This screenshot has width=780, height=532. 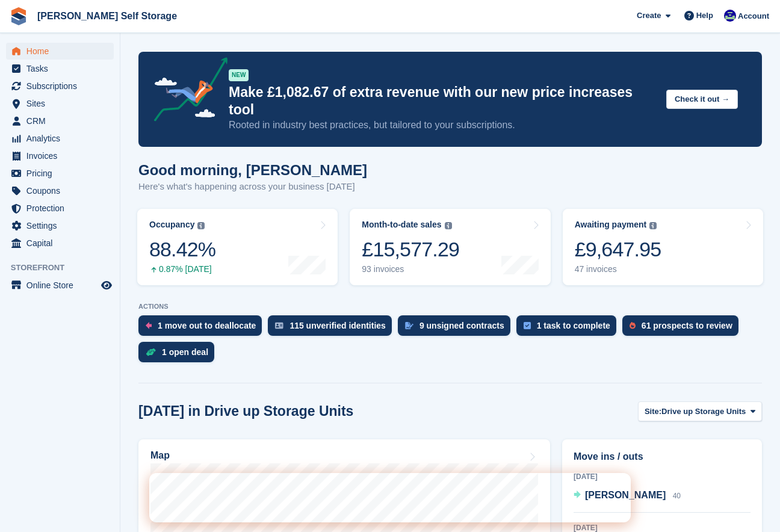 What do you see at coordinates (705, 16) in the screenshot?
I see `span: Help` at bounding box center [705, 16].